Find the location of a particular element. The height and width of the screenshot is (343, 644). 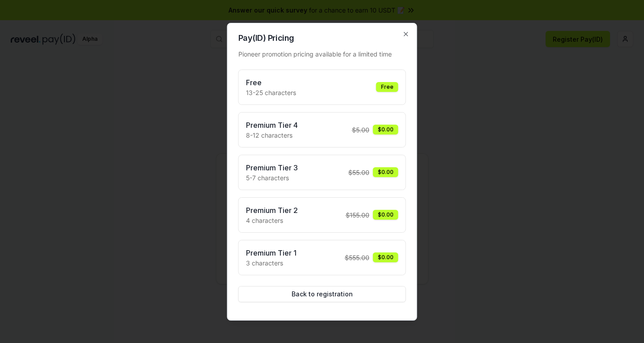

h3: Premium Tier 1 is located at coordinates (271, 253).